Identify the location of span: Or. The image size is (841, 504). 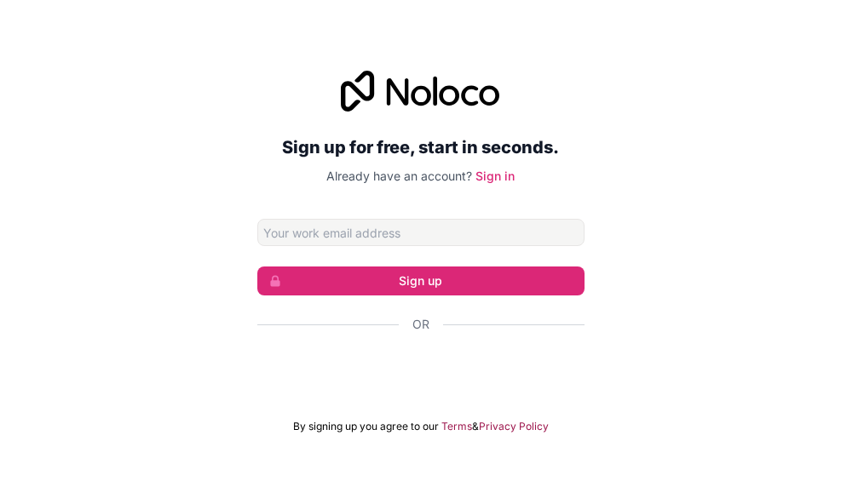
(420, 325).